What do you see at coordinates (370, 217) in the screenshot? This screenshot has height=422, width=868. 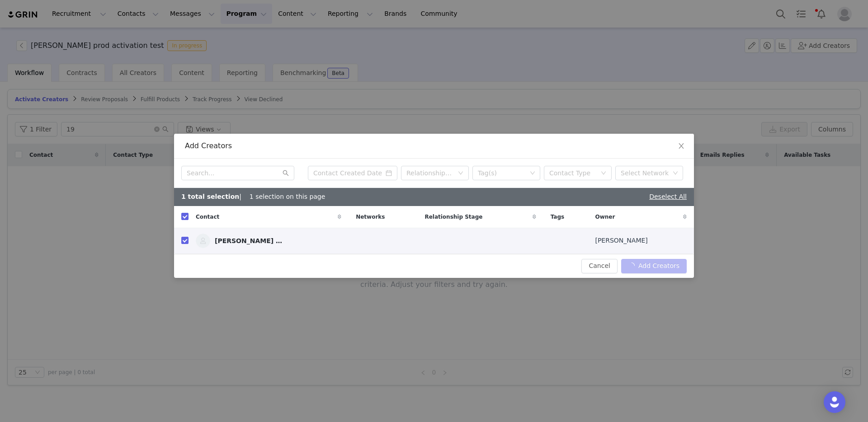 I see `span: Networks` at bounding box center [370, 217].